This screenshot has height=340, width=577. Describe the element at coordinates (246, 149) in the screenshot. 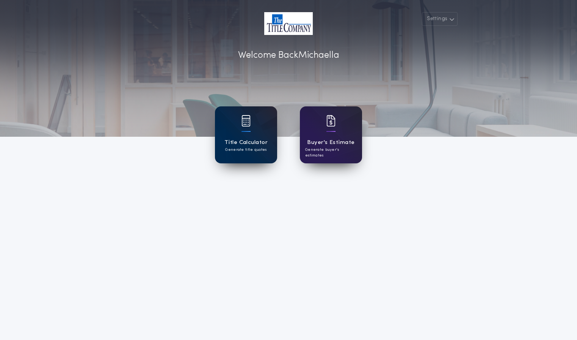

I see `p: Generate title quotes` at that location.